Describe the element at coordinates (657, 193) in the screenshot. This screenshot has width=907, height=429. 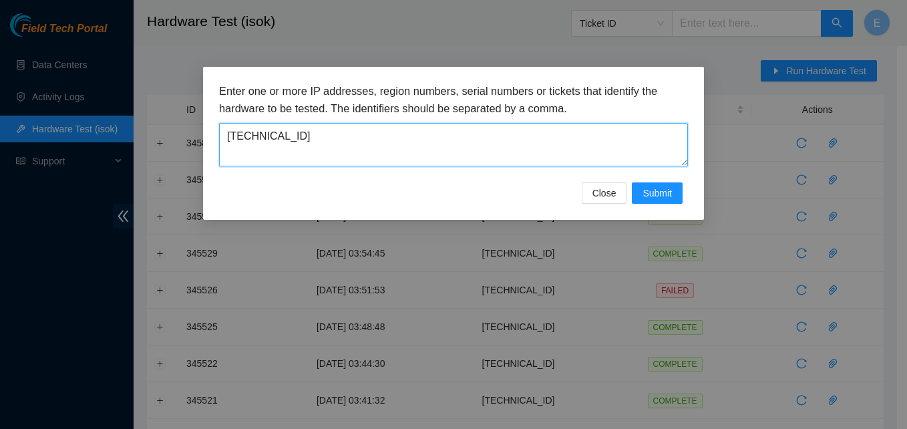
I see `span: Submit` at that location.